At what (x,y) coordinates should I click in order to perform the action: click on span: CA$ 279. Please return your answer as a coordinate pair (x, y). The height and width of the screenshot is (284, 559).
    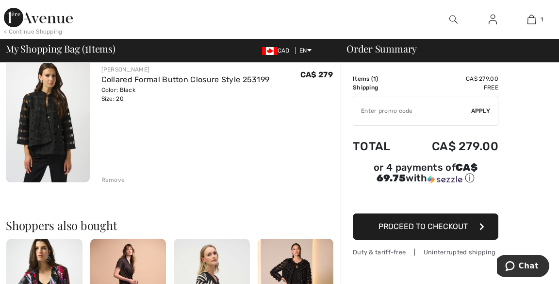
    Looking at the image, I should click on (317, 74).